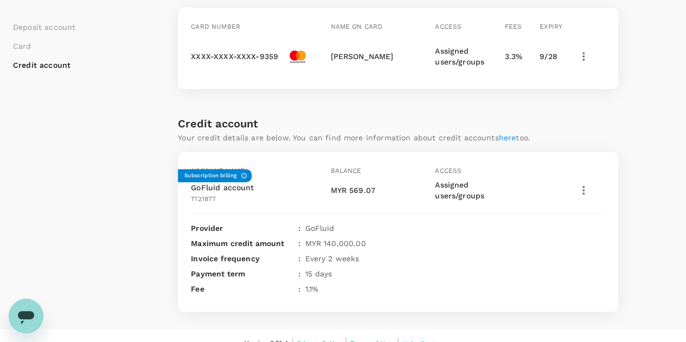  Describe the element at coordinates (210, 176) in the screenshot. I see `h6: Subscription billing` at that location.